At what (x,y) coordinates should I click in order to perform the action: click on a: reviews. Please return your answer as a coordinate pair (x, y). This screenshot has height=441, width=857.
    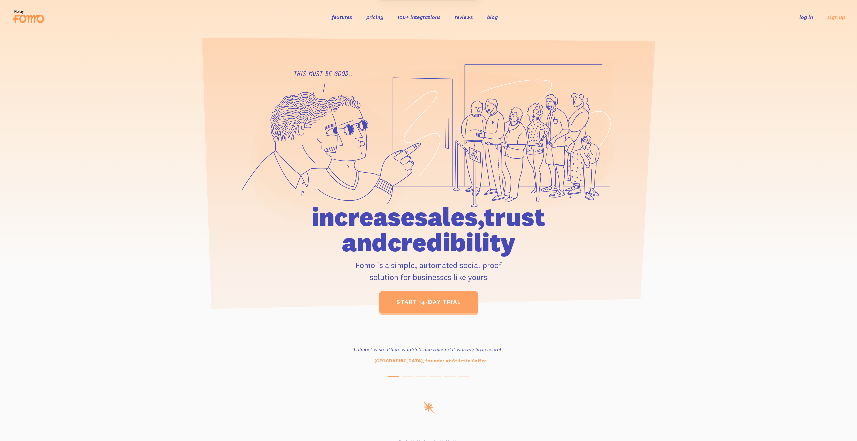
    Looking at the image, I should click on (464, 17).